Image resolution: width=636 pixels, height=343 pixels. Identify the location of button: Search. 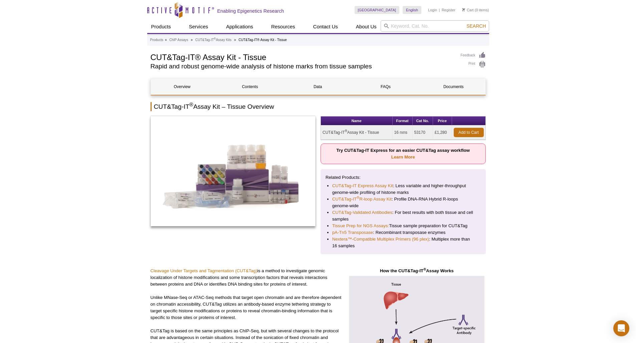
(476, 26).